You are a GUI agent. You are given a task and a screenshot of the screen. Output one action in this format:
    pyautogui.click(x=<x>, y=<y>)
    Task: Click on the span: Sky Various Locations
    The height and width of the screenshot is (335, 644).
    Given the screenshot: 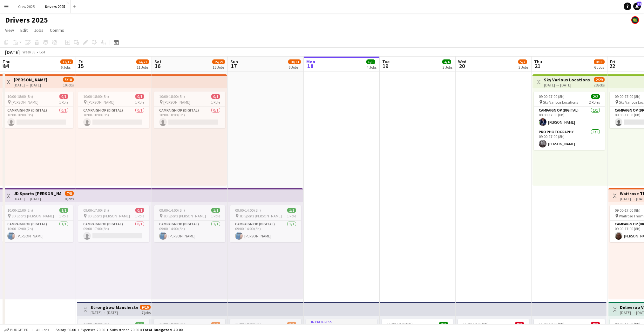 What is the action you would take?
    pyautogui.click(x=561, y=102)
    